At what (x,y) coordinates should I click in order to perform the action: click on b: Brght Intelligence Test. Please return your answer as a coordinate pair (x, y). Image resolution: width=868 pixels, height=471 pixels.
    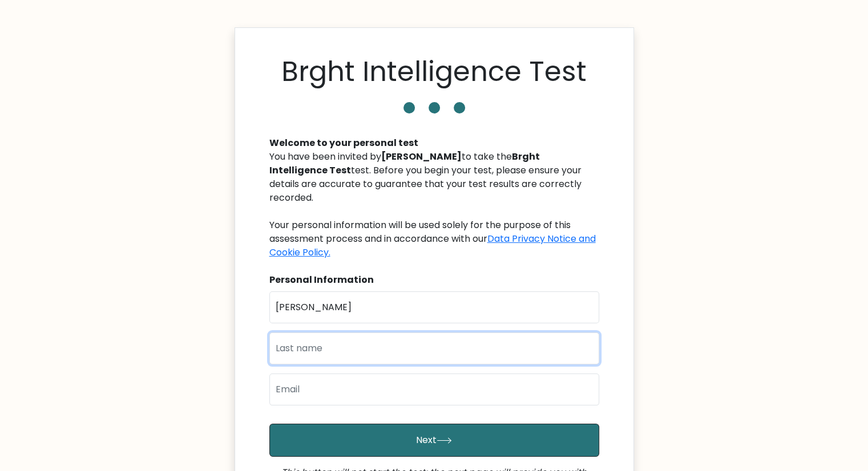
    Looking at the image, I should click on (405, 163).